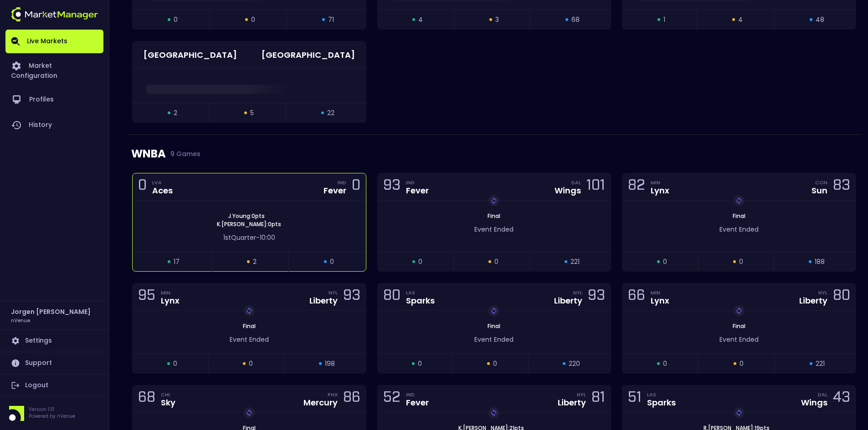  I want to click on div: PHX, so click(333, 395).